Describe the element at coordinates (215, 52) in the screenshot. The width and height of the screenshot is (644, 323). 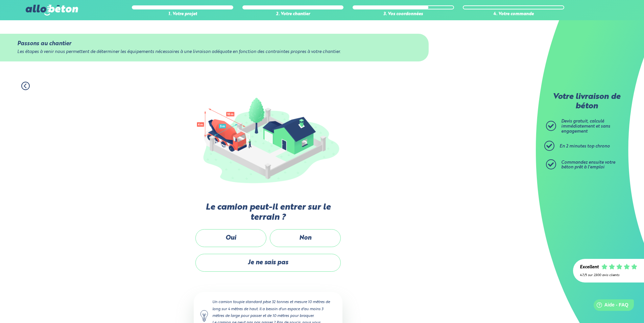
I see `div: Les étapes à venir nous permettent de déterminer les équipements nécessaires à une livraison adéq...` at that location.